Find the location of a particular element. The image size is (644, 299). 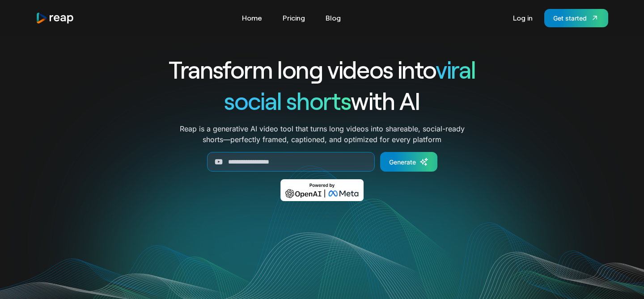

h1: Transform long videos into is located at coordinates (322, 69).